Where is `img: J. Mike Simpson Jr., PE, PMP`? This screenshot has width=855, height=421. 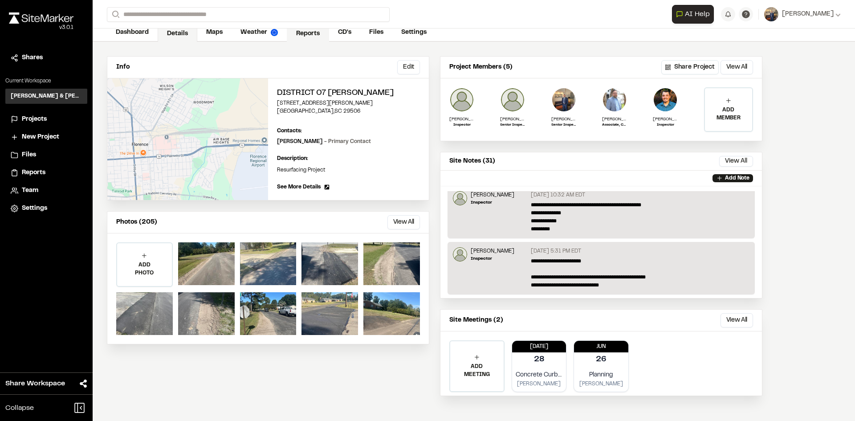 img: J. Mike Simpson Jr., PE, PMP is located at coordinates (615, 100).